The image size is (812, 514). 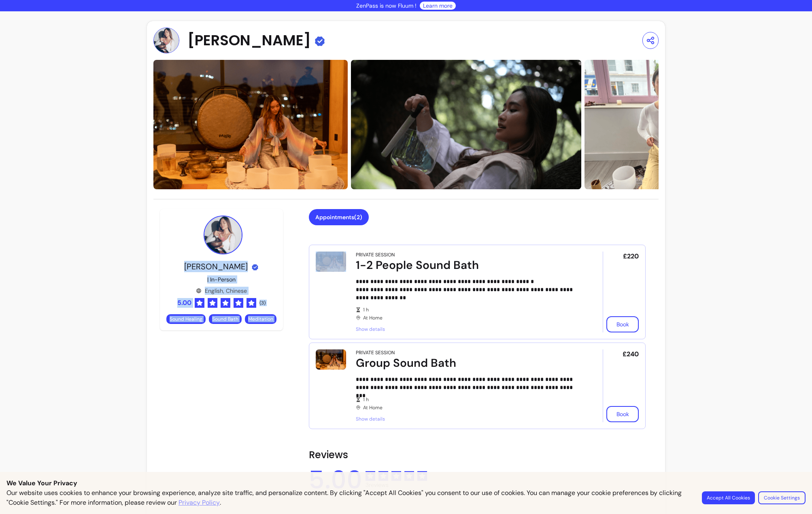 What do you see at coordinates (251, 124) in the screenshot?
I see `img: https://d22cr2pskkweo8.cloudfront.net/652fbeda-5ca0-4acf-b8f6-cf6d3b875ac1` at bounding box center [251, 124].